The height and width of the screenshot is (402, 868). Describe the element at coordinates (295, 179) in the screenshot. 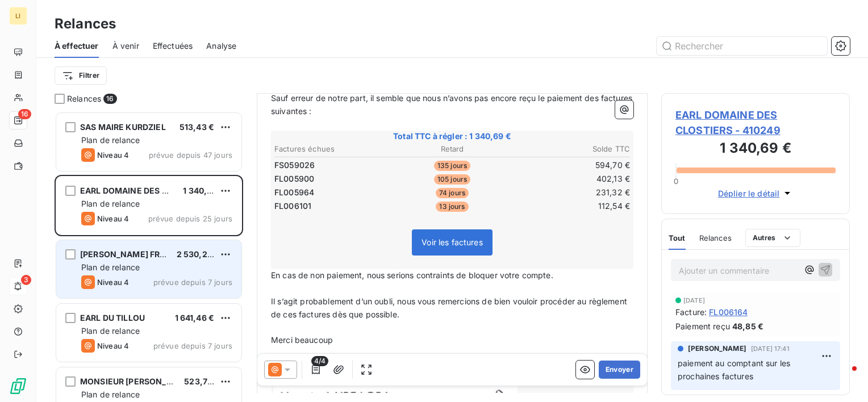

I see `span: FL005900` at that location.